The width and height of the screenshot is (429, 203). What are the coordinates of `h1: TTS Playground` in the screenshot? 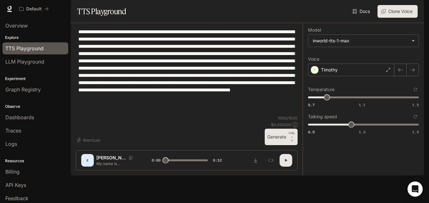 It's located at (101, 11).